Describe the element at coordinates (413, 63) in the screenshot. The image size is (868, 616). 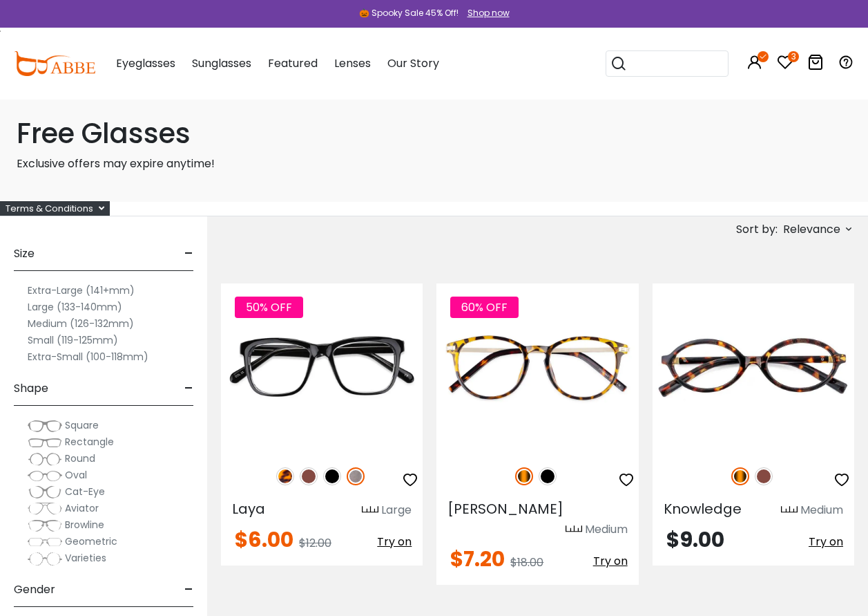
I see `span: Our Story` at that location.